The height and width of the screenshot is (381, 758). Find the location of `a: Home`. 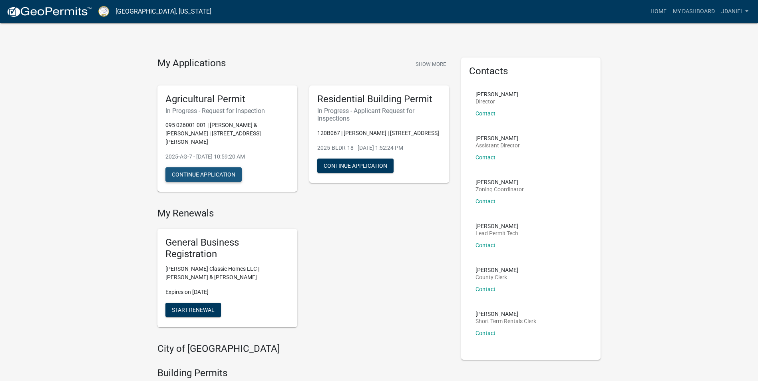

a: Home is located at coordinates (658, 12).